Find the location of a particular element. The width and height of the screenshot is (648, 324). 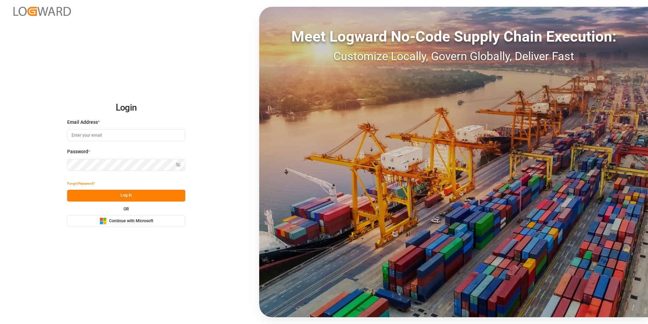

button: Log In is located at coordinates (126, 195).